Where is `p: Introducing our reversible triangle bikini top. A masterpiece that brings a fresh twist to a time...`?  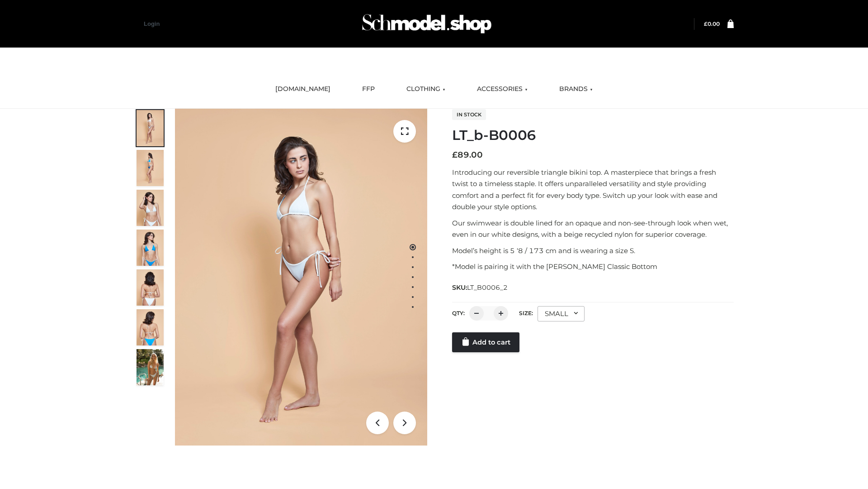
p: Introducing our reversible triangle bikini top. A masterpiece that brings a fresh twist to a time... is located at coordinates (592, 190).